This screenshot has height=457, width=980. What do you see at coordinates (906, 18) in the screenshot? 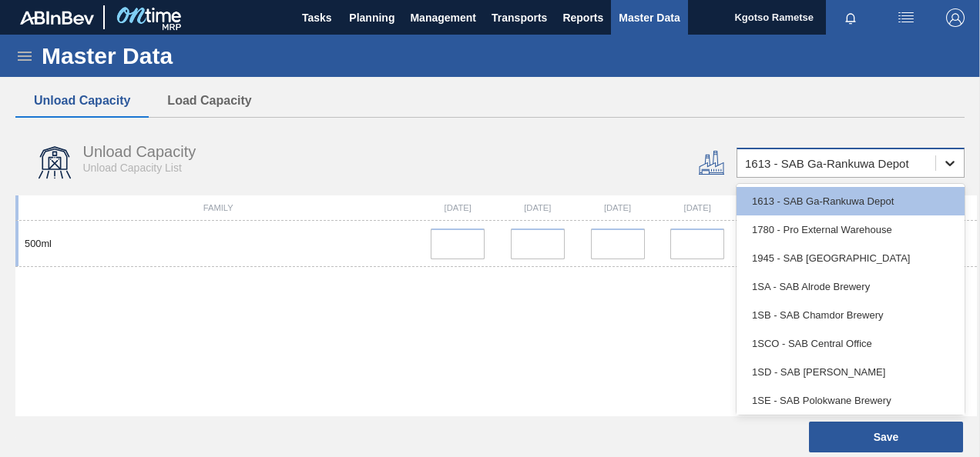
I see `img: userActions` at bounding box center [906, 18].